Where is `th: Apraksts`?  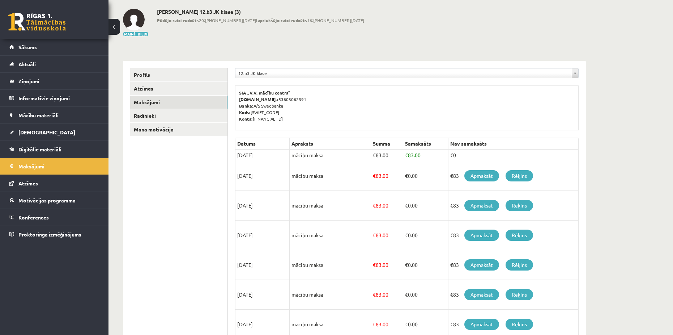 th: Apraksts is located at coordinates (330, 144).